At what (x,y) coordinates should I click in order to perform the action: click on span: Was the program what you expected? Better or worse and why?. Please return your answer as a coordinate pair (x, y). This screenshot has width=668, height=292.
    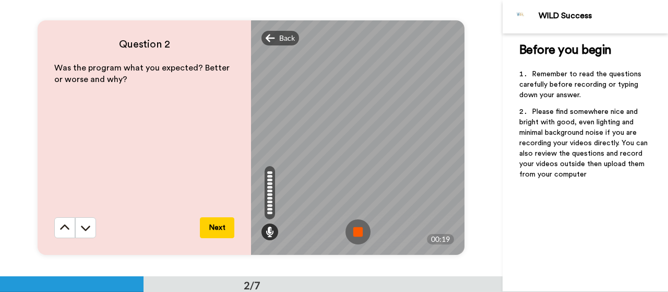
    Looking at the image, I should click on (143, 74).